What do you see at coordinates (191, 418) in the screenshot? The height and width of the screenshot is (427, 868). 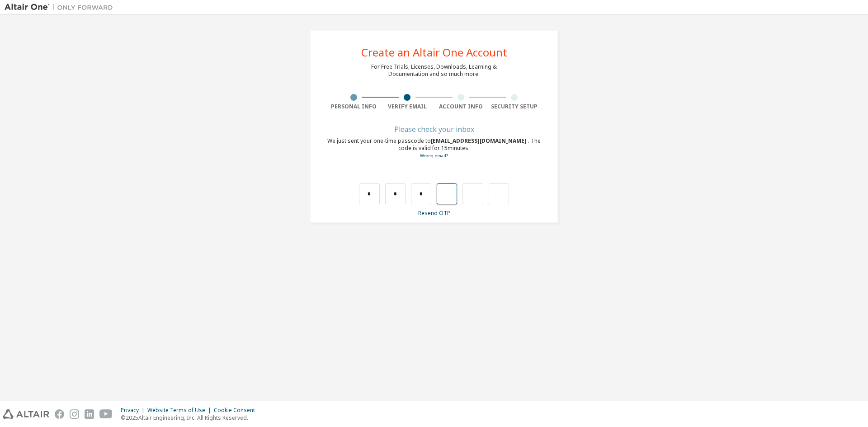 I see `p: © 2025 Altair Engineering, Inc. All Rights Reserved.` at bounding box center [191, 418].